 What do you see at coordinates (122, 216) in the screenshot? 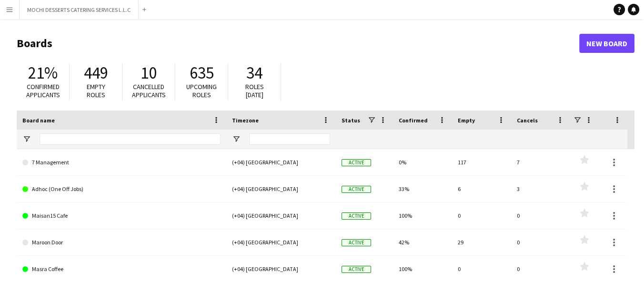
I see `a: Maisan15 Cafe` at bounding box center [122, 216].